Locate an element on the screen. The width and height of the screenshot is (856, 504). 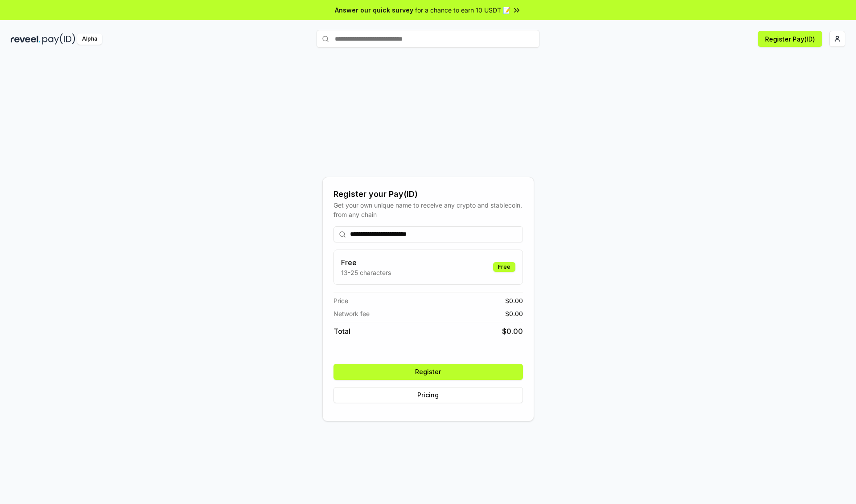
button: Register Pay(ID) is located at coordinates (790, 39).